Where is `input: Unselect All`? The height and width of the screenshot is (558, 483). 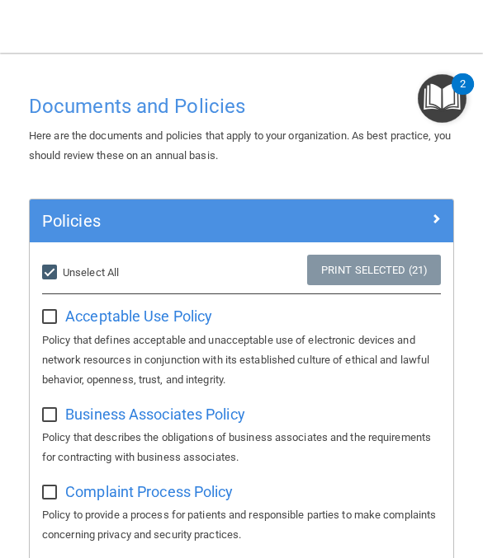 input: Unselect All is located at coordinates (51, 273).